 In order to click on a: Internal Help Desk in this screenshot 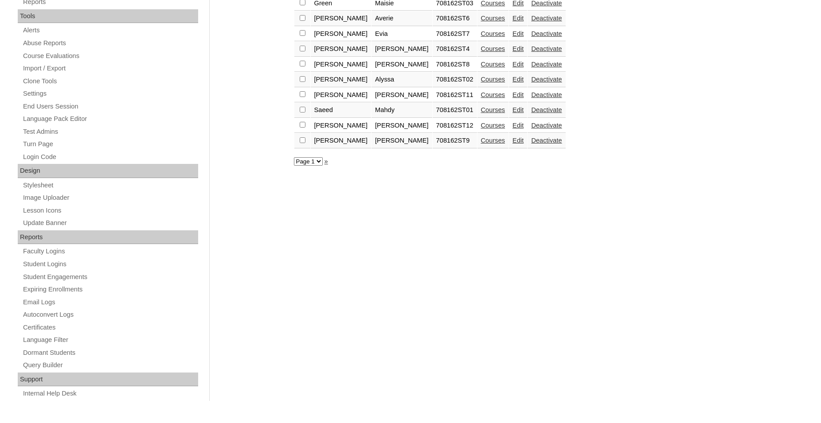, I will do `click(110, 394)`.